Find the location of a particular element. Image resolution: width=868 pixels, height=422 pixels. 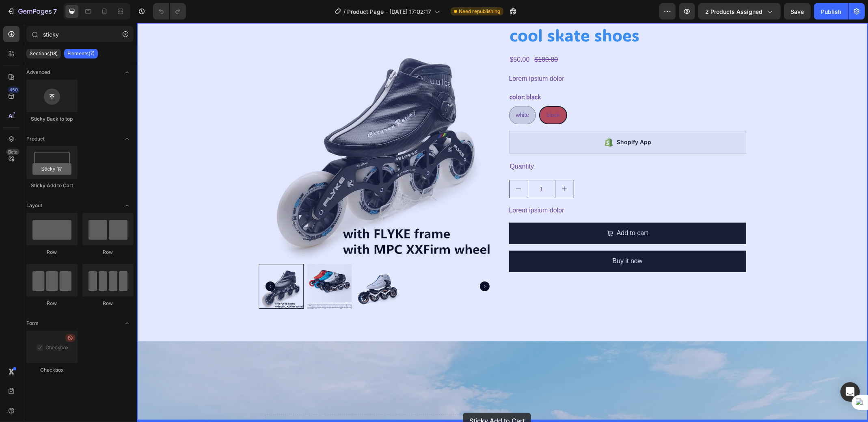

span: Layout is located at coordinates (34, 206).